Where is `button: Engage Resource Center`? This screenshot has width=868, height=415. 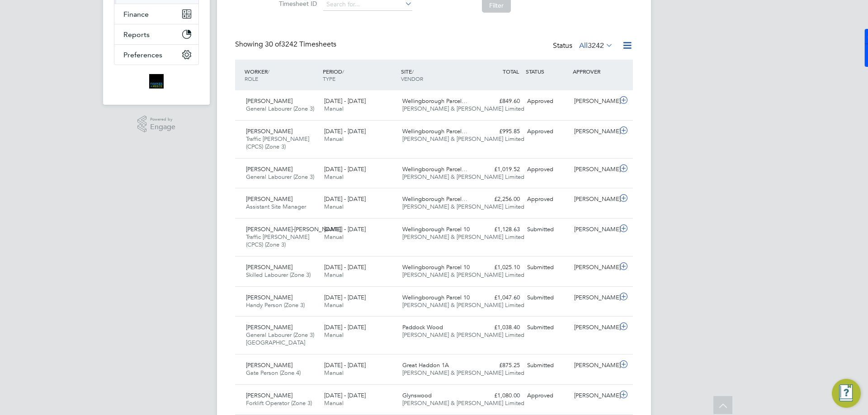 button: Engage Resource Center is located at coordinates (846, 393).